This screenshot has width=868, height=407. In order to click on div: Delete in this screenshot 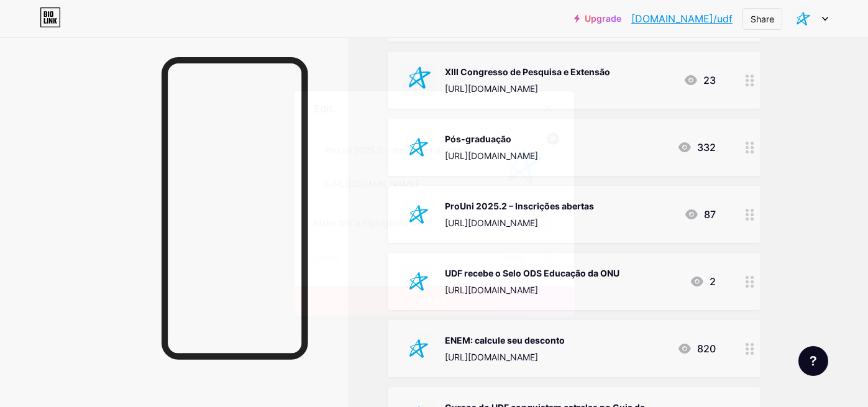, I will do `click(327, 258)`.